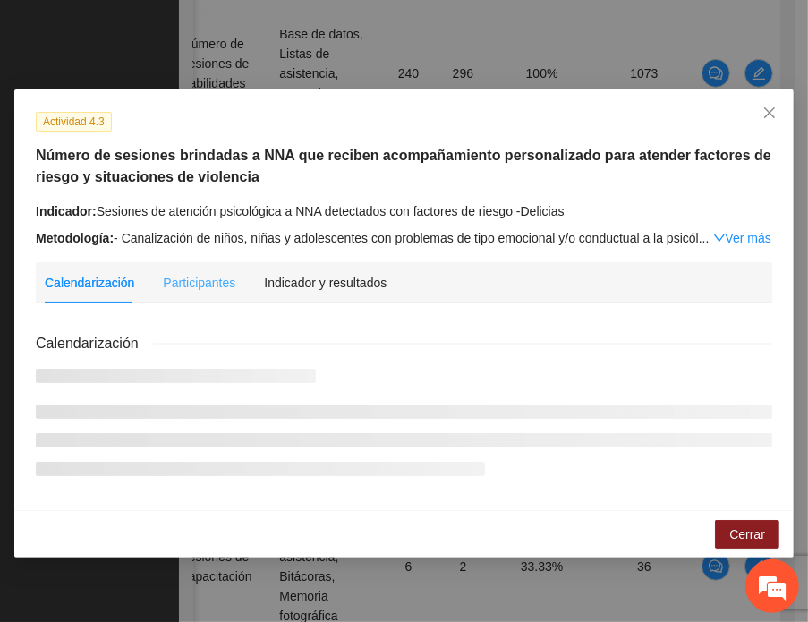  I want to click on span: down, so click(720, 238).